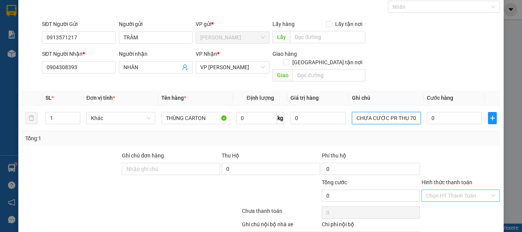  I want to click on div: Người nhận, so click(155, 54).